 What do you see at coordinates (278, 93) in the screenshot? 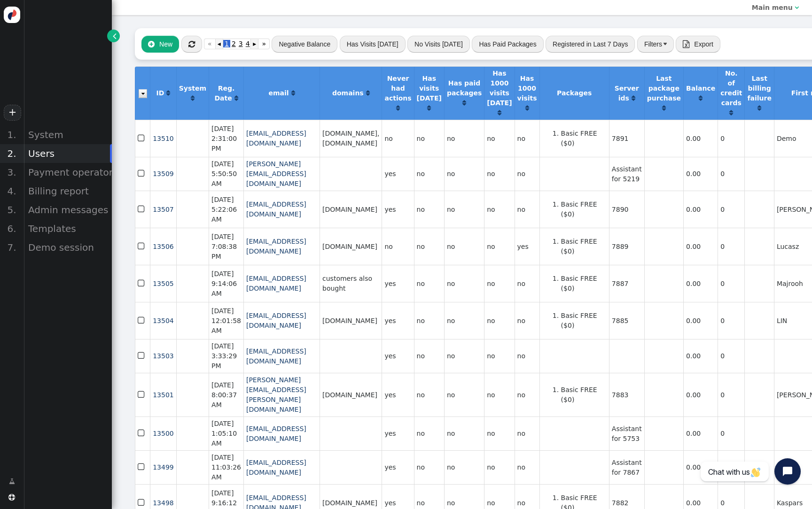
I see `b: email` at bounding box center [278, 93].